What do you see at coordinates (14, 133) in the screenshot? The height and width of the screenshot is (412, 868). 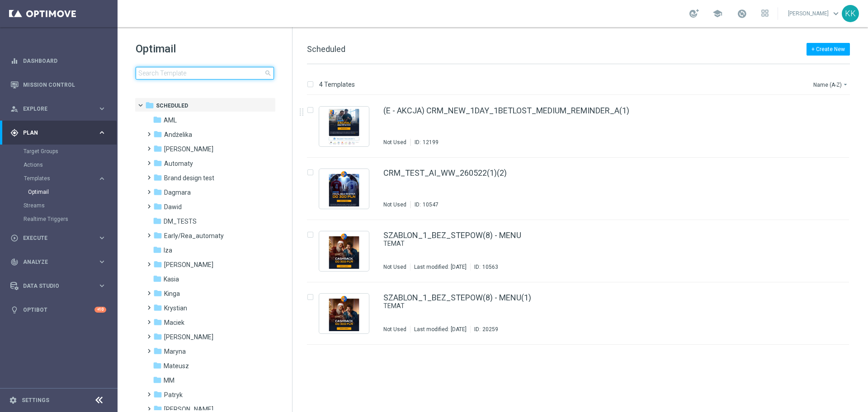 I see `i: gps_fixed` at bounding box center [14, 133].